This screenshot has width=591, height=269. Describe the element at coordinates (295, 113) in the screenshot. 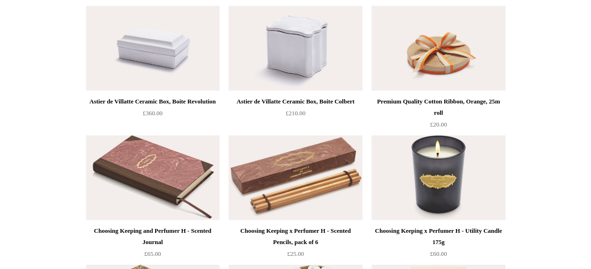

I see `span: £210.00` at that location.